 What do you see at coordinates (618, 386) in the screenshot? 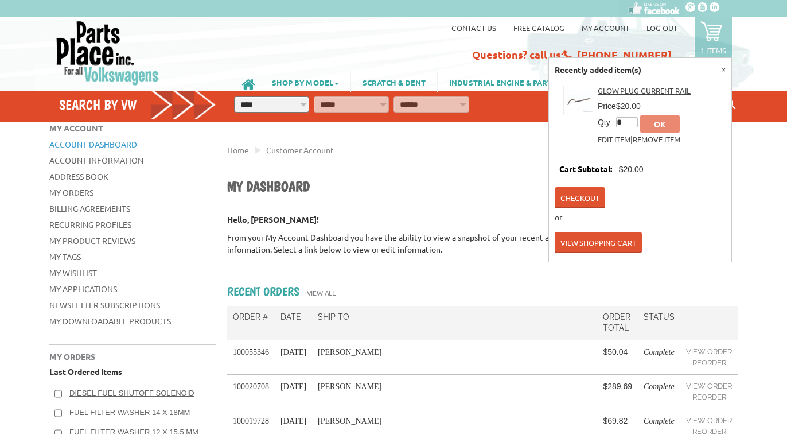
I see `span: $289.69` at bounding box center [618, 386].